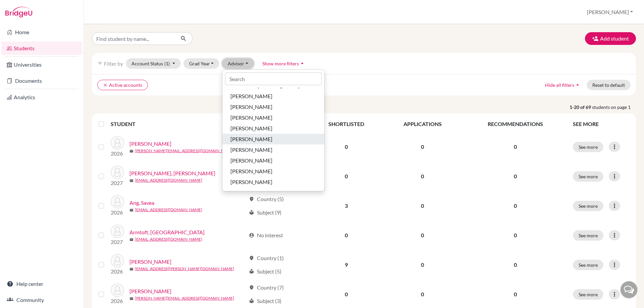 This screenshot has width=644, height=308. Describe the element at coordinates (274, 130) in the screenshot. I see `div: Advisor` at that location.